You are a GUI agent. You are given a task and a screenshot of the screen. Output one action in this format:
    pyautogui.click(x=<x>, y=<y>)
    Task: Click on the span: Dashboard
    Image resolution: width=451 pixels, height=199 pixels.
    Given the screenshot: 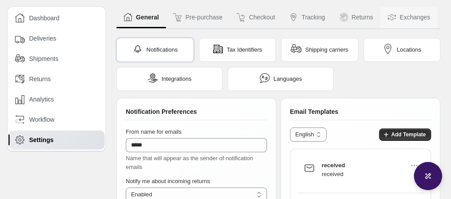 What is the action you would take?
    pyautogui.click(x=44, y=18)
    